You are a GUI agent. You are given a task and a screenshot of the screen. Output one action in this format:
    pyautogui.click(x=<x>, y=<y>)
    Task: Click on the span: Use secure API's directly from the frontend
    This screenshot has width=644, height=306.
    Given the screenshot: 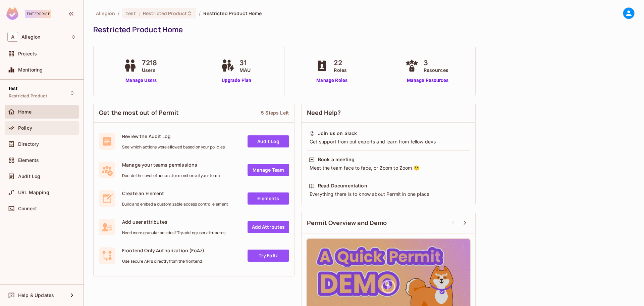 What is the action you would take?
    pyautogui.click(x=163, y=261)
    